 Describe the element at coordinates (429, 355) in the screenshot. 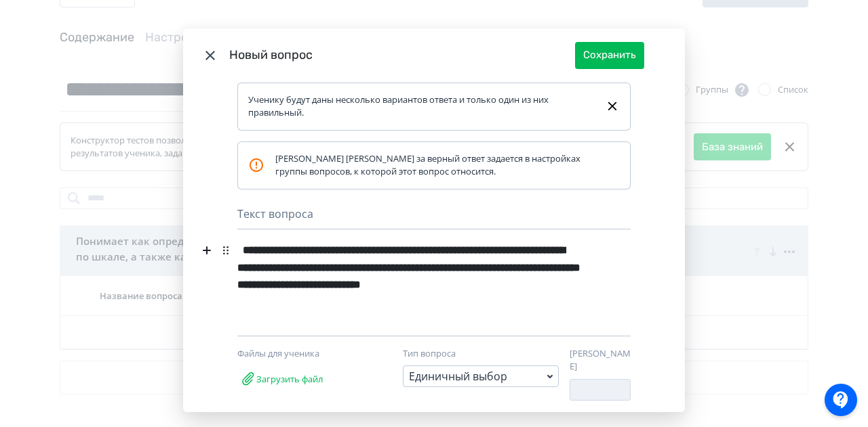

I see `label: Тип вопроса` at that location.